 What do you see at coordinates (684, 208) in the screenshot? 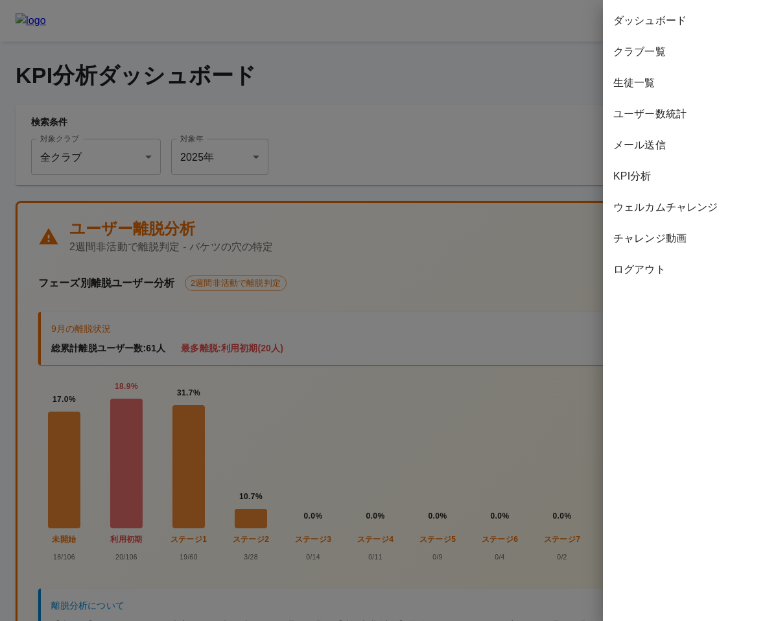
I see `div: ウェルカムチャレンジ` at bounding box center [684, 208].